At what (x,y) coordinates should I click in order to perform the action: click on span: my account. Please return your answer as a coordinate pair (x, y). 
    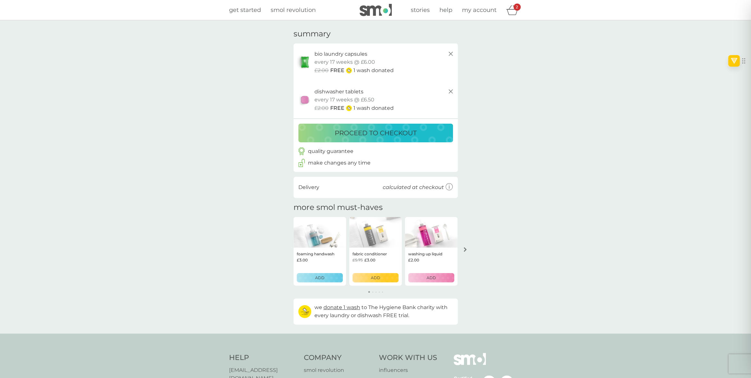
    Looking at the image, I should click on (479, 10).